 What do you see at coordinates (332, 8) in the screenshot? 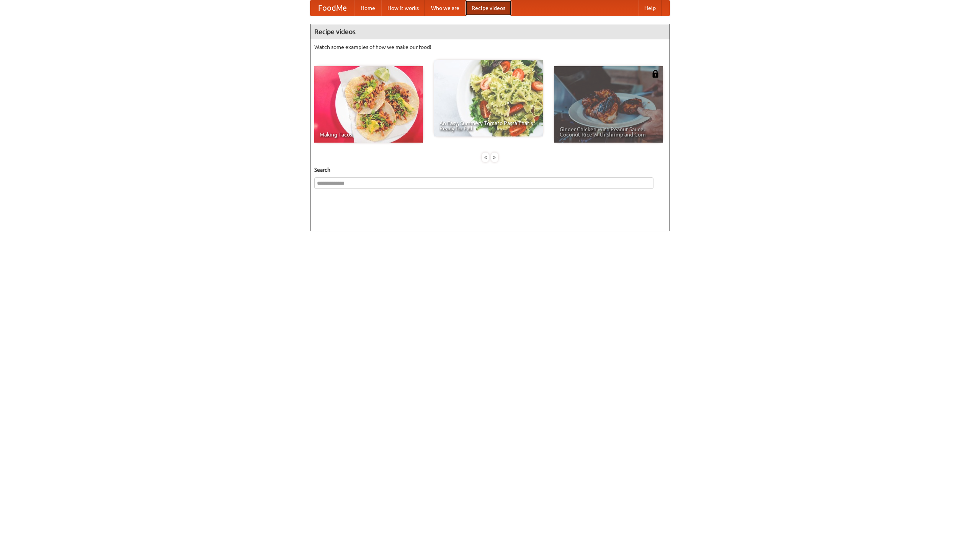
I see `a: FoodMe` at bounding box center [332, 8].